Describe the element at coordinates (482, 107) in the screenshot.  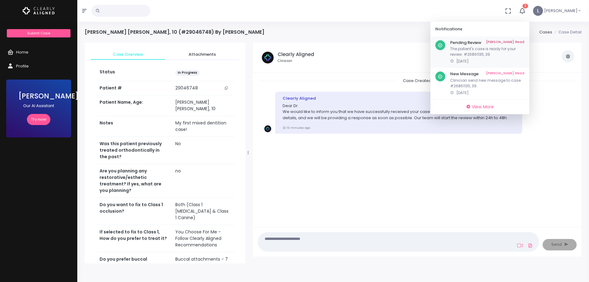
I see `span: View More` at that location.